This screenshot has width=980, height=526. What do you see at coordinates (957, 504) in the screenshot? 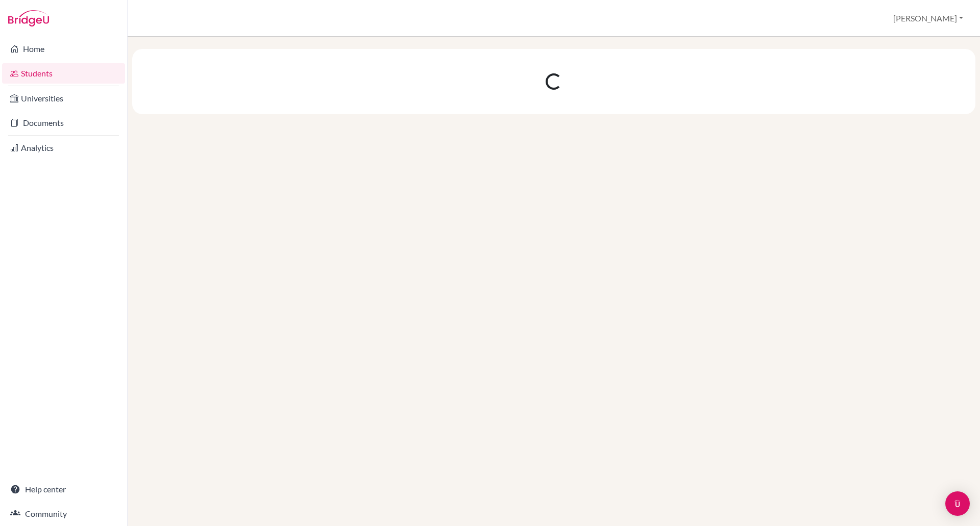
I see `div: Open Intercom Messenger` at bounding box center [957, 504].